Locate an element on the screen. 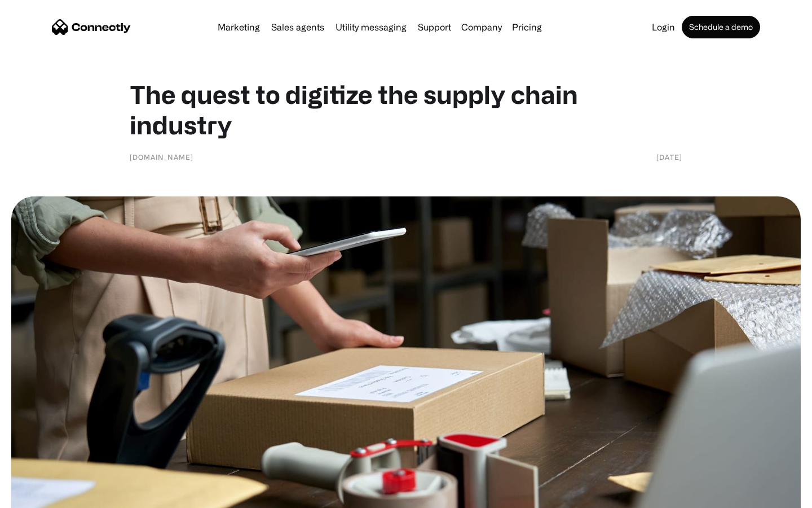 The image size is (812, 508). a: Support is located at coordinates (434, 27).